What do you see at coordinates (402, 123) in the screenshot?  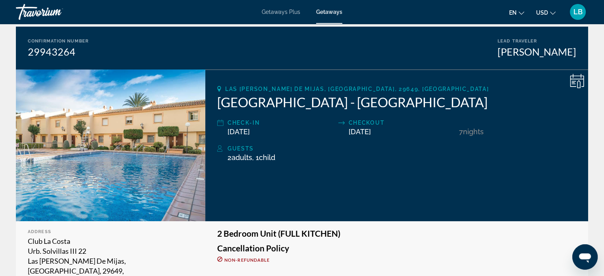 I see `div: Checkout` at bounding box center [402, 123].